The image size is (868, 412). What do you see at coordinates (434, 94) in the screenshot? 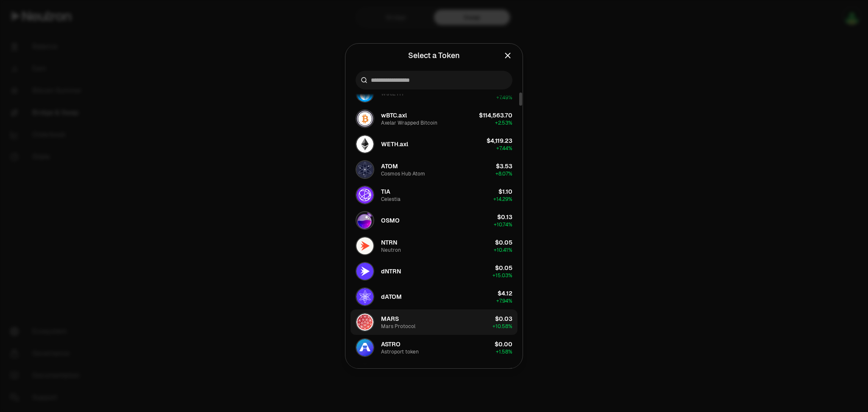
I see `button: wstETH LogowstETH$5,010.06+7.49%` at bounding box center [434, 94].